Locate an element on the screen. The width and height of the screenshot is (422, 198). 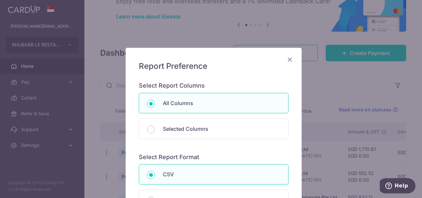
p: All Columns is located at coordinates (221, 103).